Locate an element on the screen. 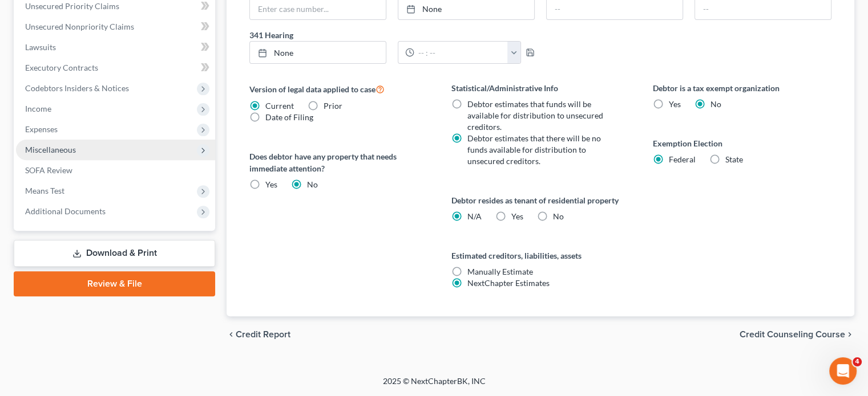 The image size is (868, 396). span: Unsecured Priority Claims is located at coordinates (72, 6).